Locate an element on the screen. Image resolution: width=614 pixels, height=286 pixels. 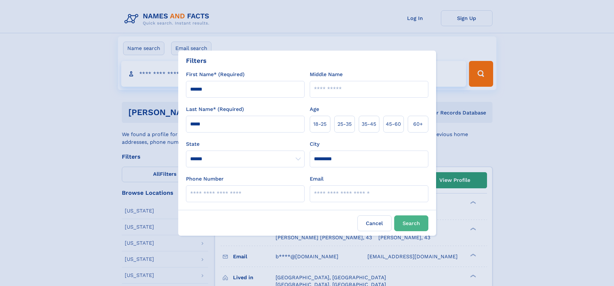
label: Last Name* (Required) is located at coordinates (215, 109).